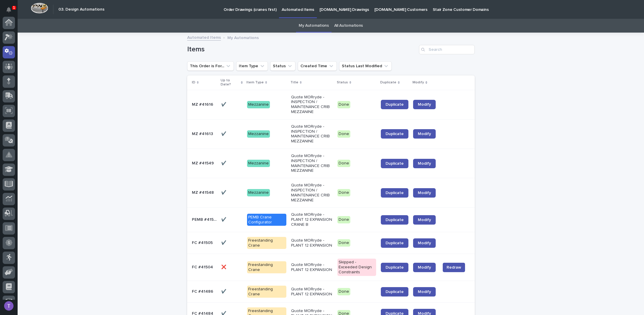  Describe the element at coordinates (331, 163) in the screenshot. I see `tr: MZ #41549MZ #41549 ✔️✔️ MezzanineQuote MORryde - INSPECTION / MAINTENANCE CRIB MEZZANINEDoneDupli...` at that location.